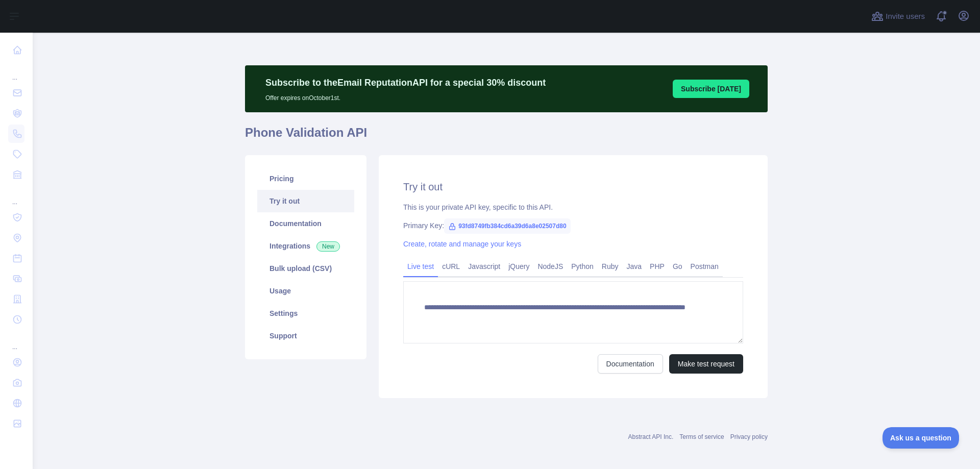 The image size is (980, 469). I want to click on a: Bulk upload (CSV), so click(306, 269).